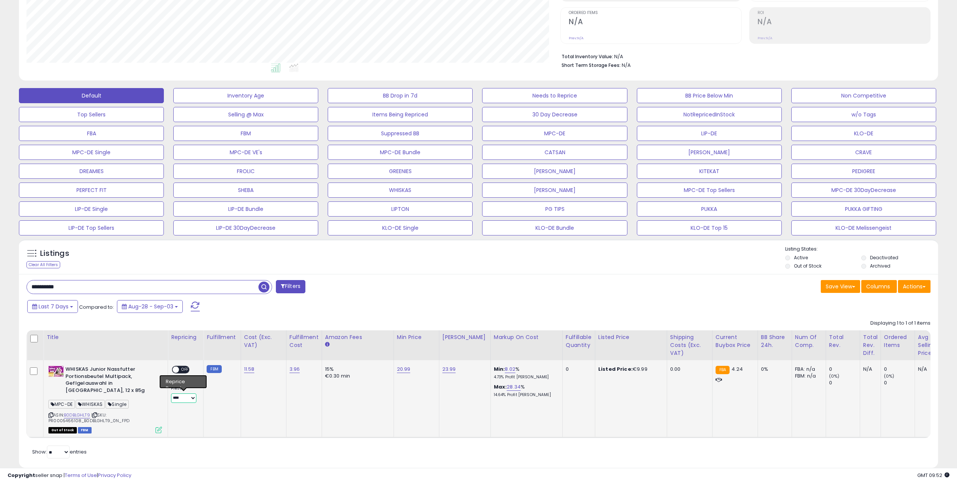  What do you see at coordinates (933, 475) in the screenshot?
I see `span: 2025-09-11 09:52 GMT` at bounding box center [933, 475].